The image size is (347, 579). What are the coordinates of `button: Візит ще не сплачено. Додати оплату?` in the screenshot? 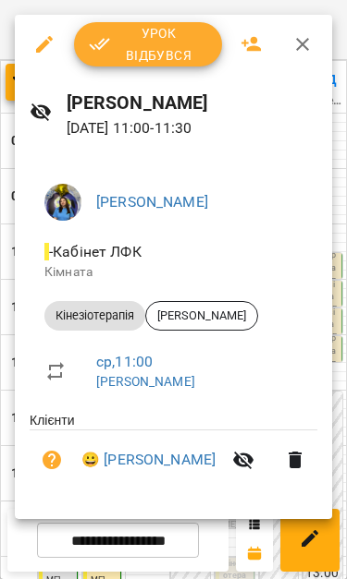 It's located at (52, 460).